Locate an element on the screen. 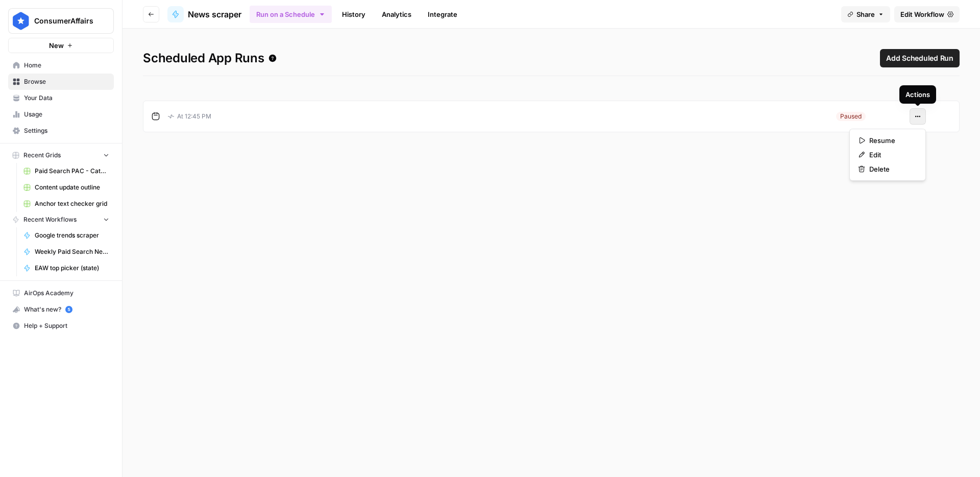 This screenshot has width=980, height=477. span: Recent Workflows is located at coordinates (50, 220).